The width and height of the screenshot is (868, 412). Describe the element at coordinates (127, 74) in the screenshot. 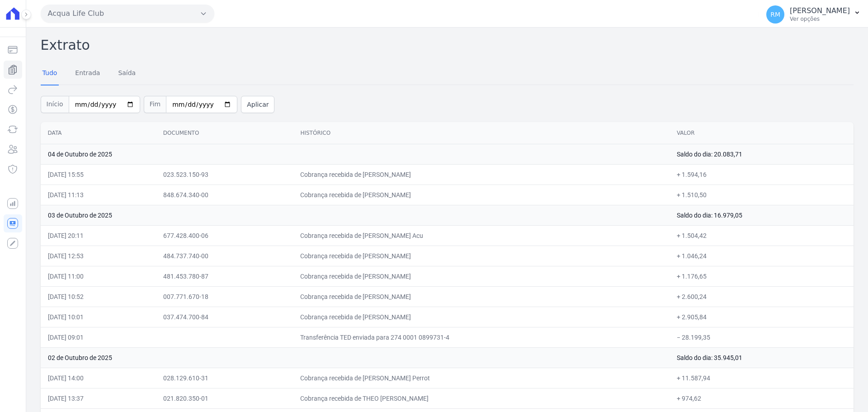

I see `a: Saída` at that location.